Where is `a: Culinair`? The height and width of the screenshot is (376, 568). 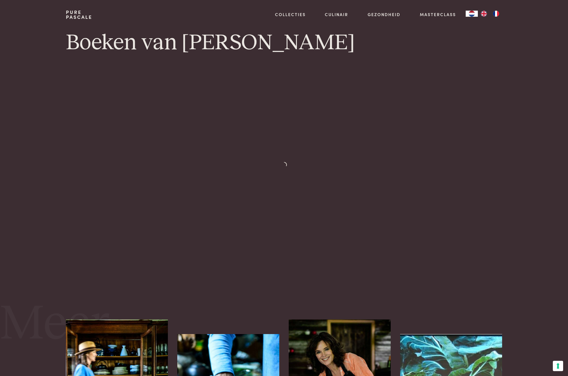 a: Culinair is located at coordinates (336, 14).